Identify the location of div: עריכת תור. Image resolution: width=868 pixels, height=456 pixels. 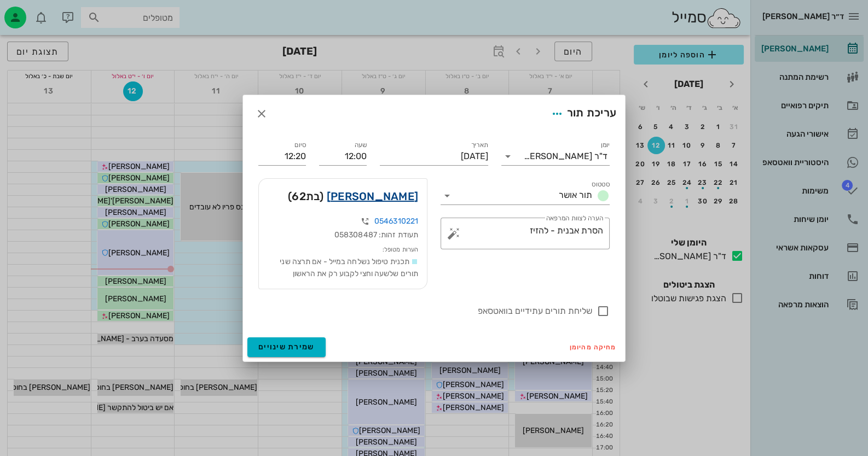
(582, 114).